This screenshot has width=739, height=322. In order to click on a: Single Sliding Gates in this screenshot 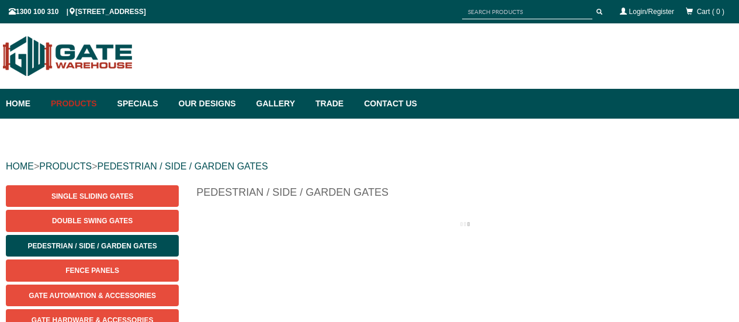, I will do `click(92, 196)`.